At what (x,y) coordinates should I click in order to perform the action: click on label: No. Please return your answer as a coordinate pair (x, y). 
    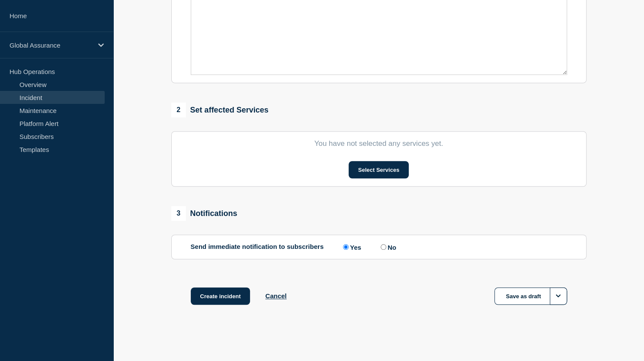
    Looking at the image, I should click on (387, 247).